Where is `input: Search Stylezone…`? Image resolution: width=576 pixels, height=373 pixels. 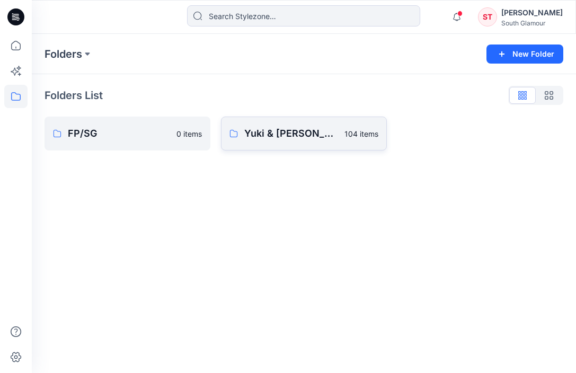 input: Search Stylezone… is located at coordinates (303, 16).